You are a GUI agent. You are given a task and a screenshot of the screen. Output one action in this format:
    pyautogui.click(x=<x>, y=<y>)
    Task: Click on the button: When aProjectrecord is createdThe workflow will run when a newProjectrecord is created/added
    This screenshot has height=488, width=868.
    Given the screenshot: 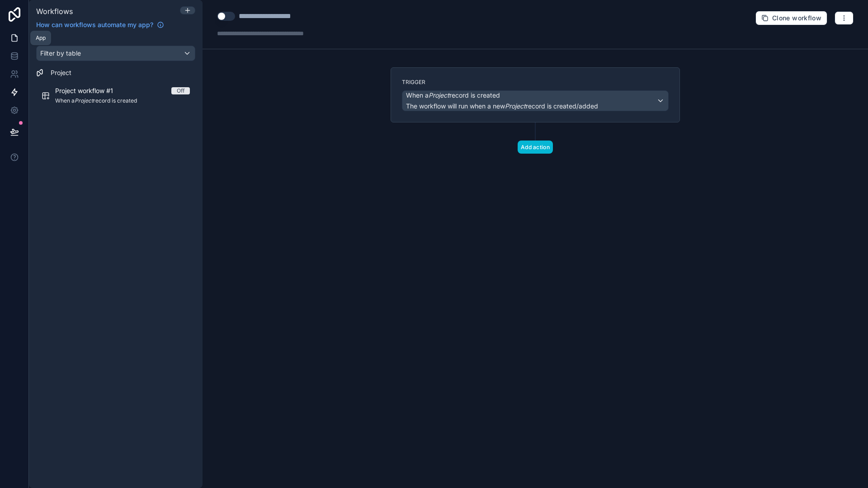 What is the action you would take?
    pyautogui.click(x=535, y=101)
    